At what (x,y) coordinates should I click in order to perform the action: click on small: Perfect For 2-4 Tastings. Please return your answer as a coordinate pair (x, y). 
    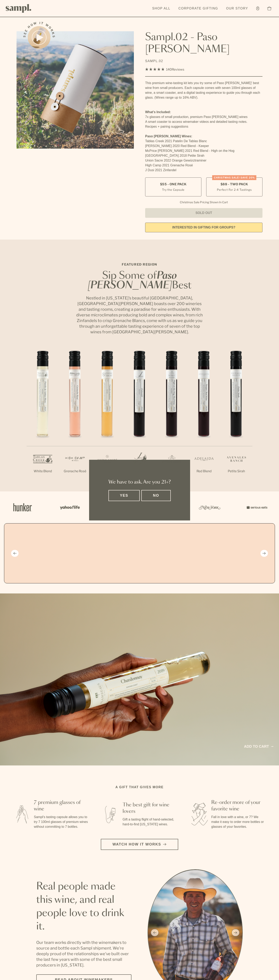
    Looking at the image, I should click on (234, 189).